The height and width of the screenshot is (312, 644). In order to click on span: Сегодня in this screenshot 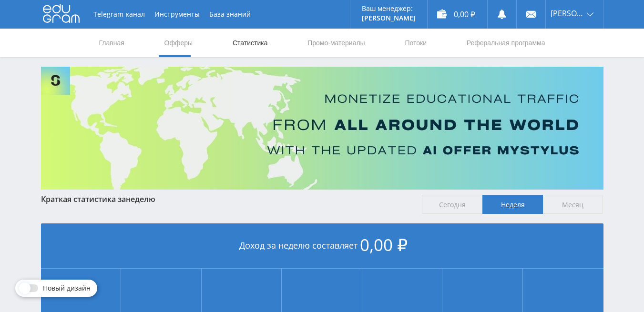, I will do `click(452, 204)`.